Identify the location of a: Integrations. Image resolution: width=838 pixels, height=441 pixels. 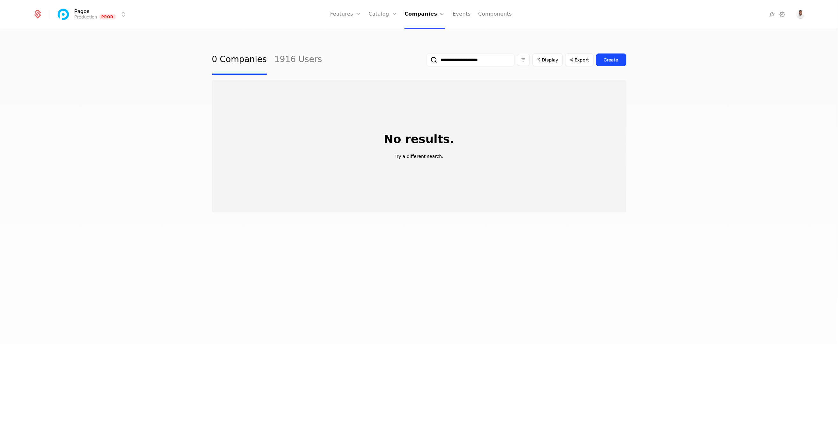
(772, 14).